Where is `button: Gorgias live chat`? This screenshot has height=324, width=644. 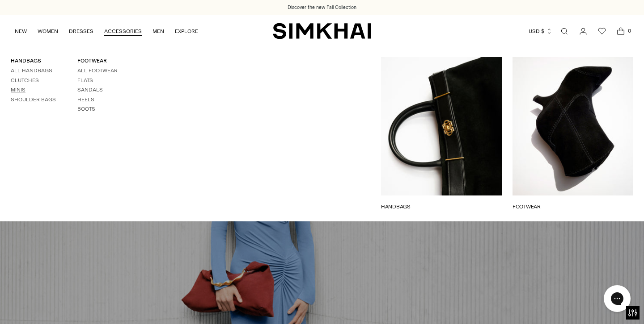 button: Gorgias live chat is located at coordinates (18, 17).